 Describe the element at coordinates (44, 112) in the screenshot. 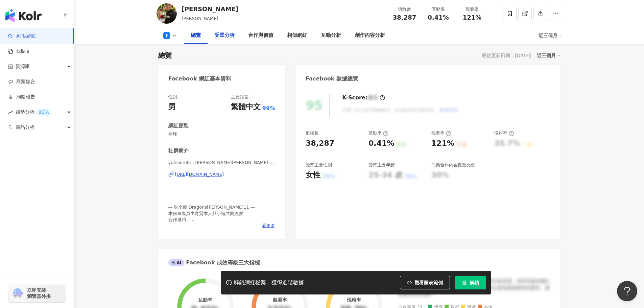

I see `div: BETA` at that location.